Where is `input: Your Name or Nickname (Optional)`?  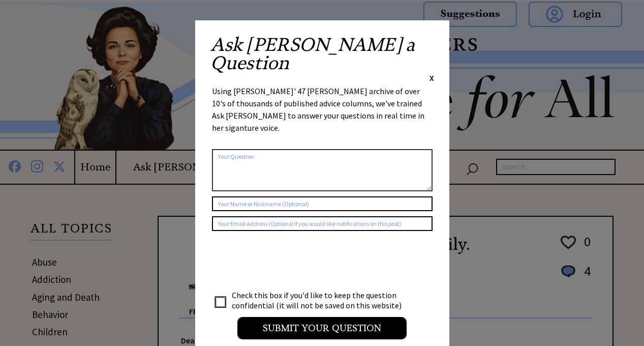
input: Your Name or Nickname (Optional) is located at coordinates (322, 203).